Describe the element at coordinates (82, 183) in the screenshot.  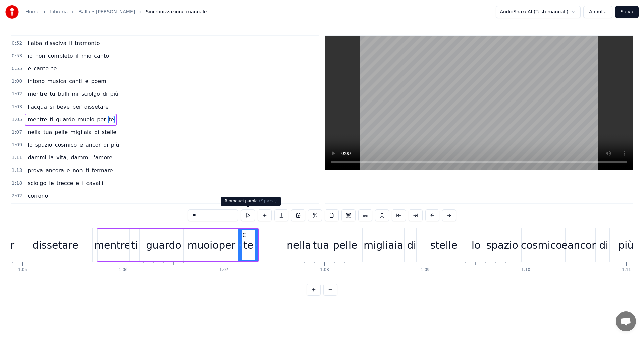
I see `span: i` at that location.